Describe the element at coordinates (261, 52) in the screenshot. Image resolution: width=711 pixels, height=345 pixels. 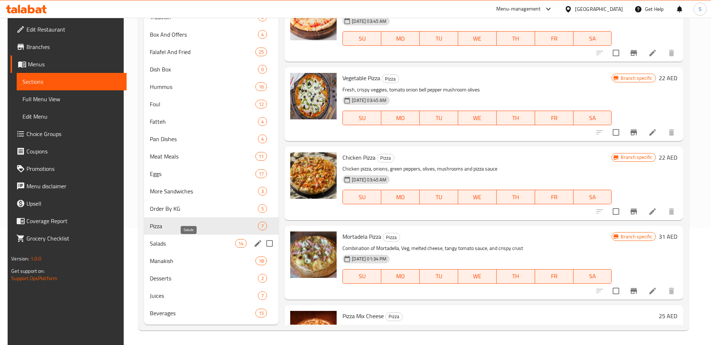
I see `span: 25` at that location.